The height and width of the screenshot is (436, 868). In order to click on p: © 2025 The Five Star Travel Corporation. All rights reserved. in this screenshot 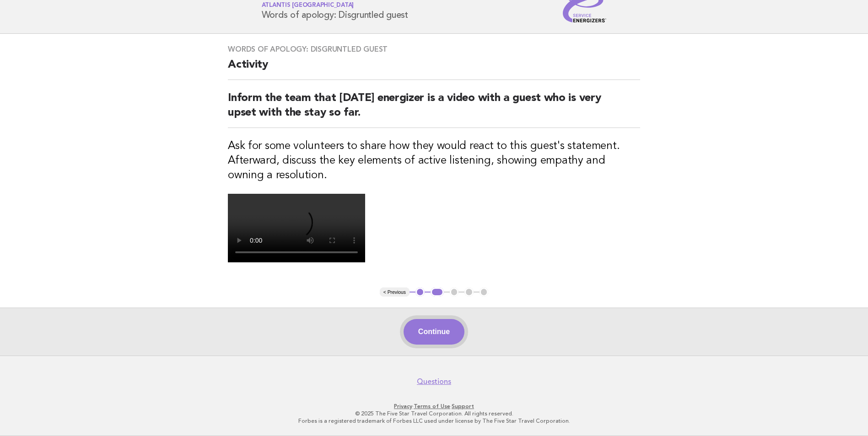, I will do `click(434, 414)`.